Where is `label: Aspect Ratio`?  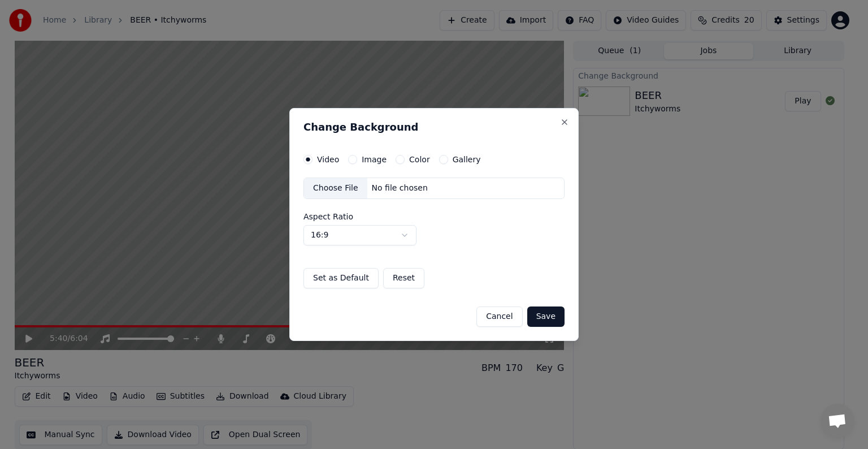 label: Aspect Ratio is located at coordinates (434, 216).